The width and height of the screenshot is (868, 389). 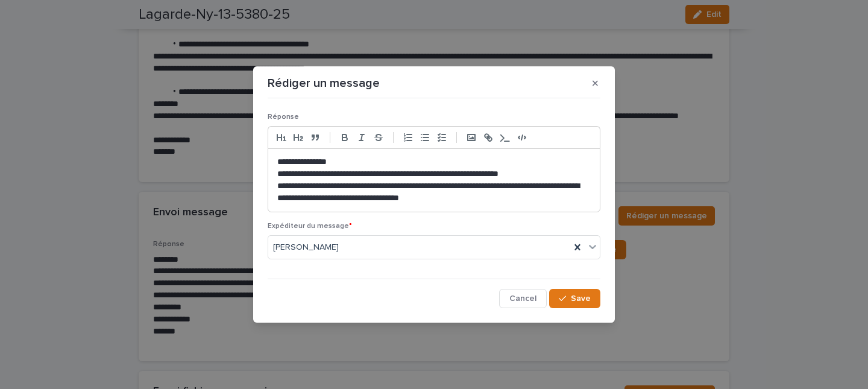 What do you see at coordinates (523, 299) in the screenshot?
I see `span: Cancel` at bounding box center [523, 299].